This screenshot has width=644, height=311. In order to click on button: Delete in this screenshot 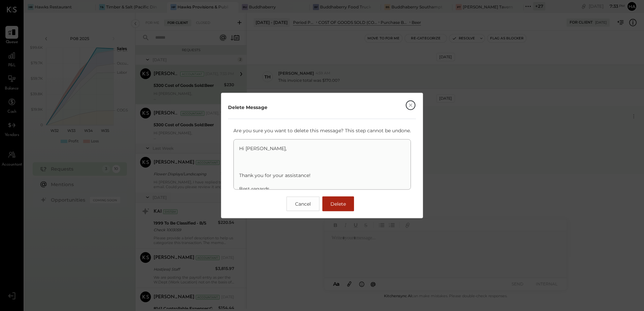, I will do `click(338, 204)`.